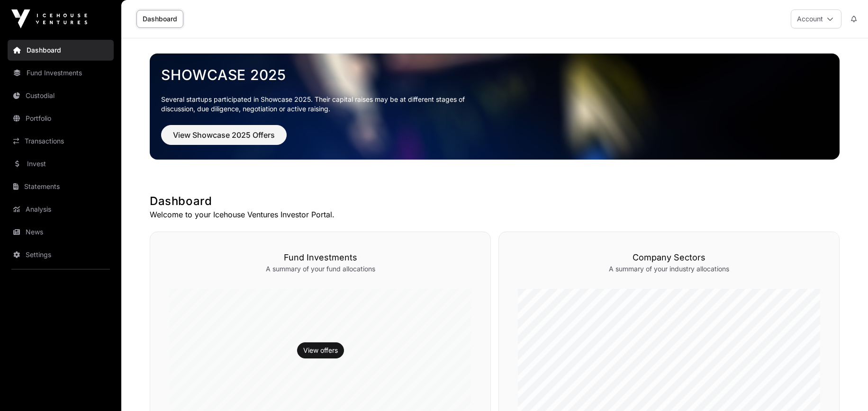 The height and width of the screenshot is (411, 868). What do you see at coordinates (320, 350) in the screenshot?
I see `button: View offers` at bounding box center [320, 350].